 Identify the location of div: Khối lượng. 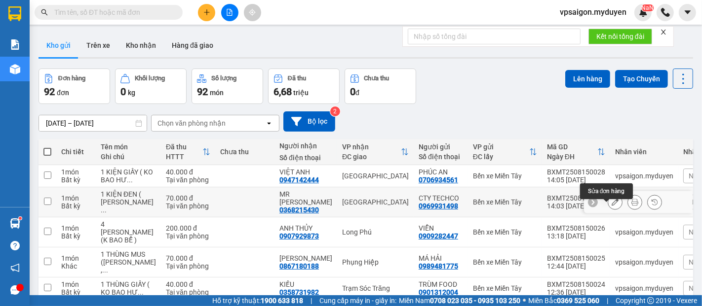
(150, 78).